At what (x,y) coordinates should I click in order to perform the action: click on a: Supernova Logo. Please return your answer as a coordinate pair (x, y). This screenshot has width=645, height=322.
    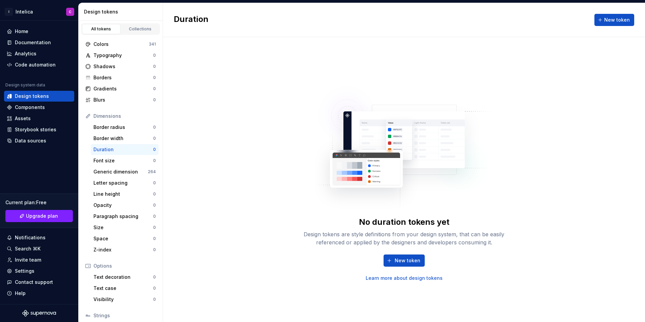
    Looking at the image, I should click on (39, 313).